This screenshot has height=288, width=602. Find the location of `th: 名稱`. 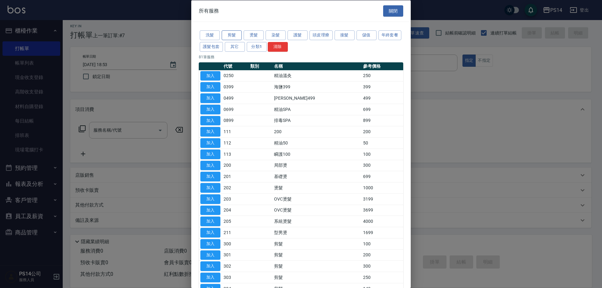

th: 名稱 is located at coordinates (317, 66).